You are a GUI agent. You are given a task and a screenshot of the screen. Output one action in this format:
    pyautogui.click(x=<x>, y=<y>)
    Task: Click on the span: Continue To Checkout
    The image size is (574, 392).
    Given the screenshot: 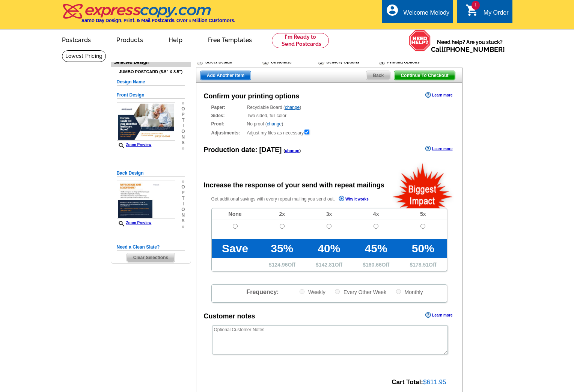 What is the action you would take?
    pyautogui.click(x=424, y=75)
    